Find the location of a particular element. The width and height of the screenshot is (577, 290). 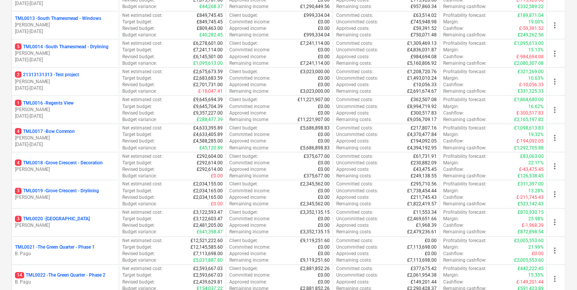

p: £11,553.34 is located at coordinates (425, 213).